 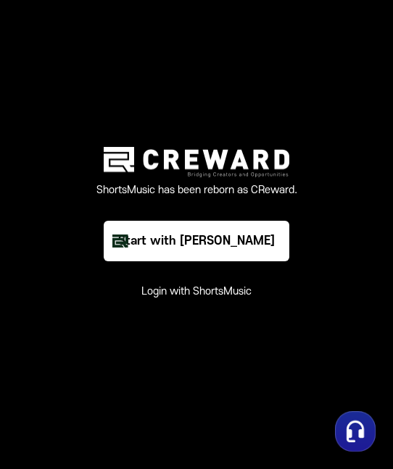 I want to click on img: creward logo, so click(x=196, y=162).